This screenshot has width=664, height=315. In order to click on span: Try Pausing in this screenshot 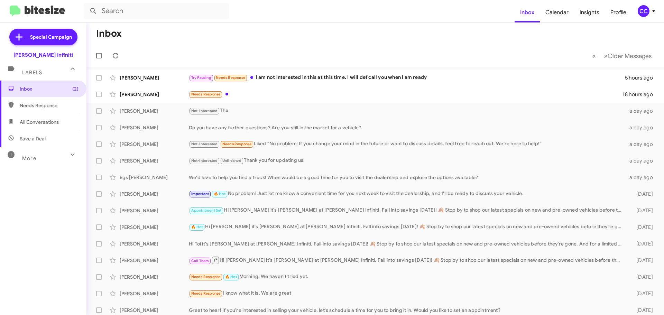, I will do `click(201, 77)`.